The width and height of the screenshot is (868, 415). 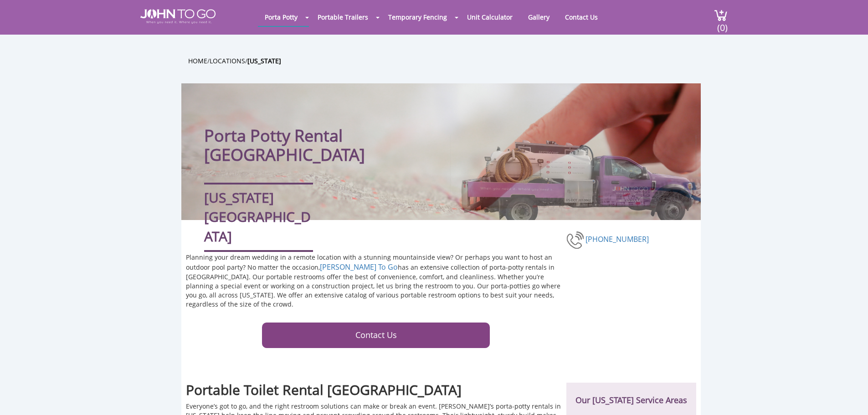 What do you see at coordinates (721, 15) in the screenshot?
I see `img: cart a` at bounding box center [721, 15].